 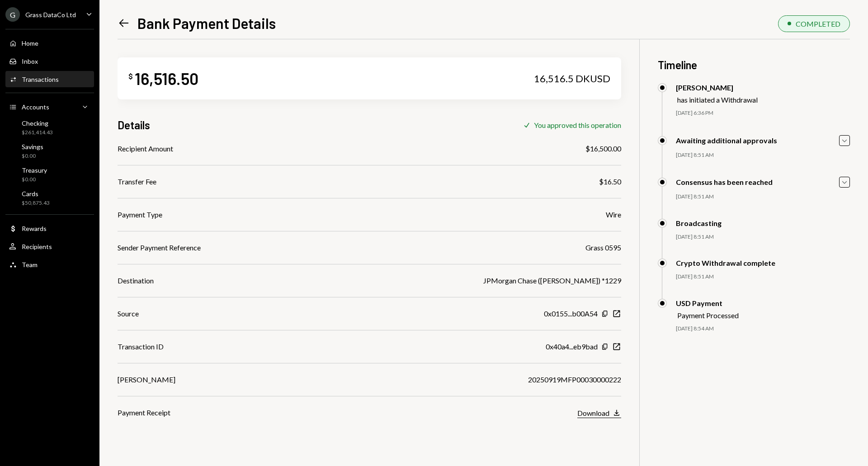 I want to click on div: 16,516.50, so click(x=166, y=78).